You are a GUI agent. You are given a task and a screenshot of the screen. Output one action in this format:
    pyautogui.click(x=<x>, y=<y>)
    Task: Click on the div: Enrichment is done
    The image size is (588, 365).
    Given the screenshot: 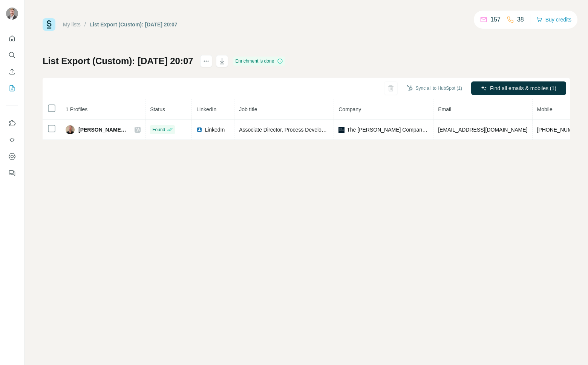 What is the action you would take?
    pyautogui.click(x=259, y=61)
    